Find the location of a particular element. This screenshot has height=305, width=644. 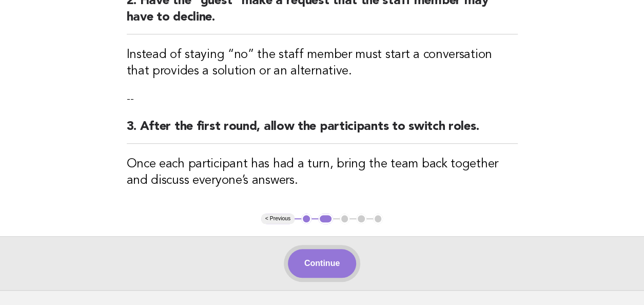

h3: Once each participant has had a turn, bring the team back together and discuss everyone’s answers. is located at coordinates (322, 172).